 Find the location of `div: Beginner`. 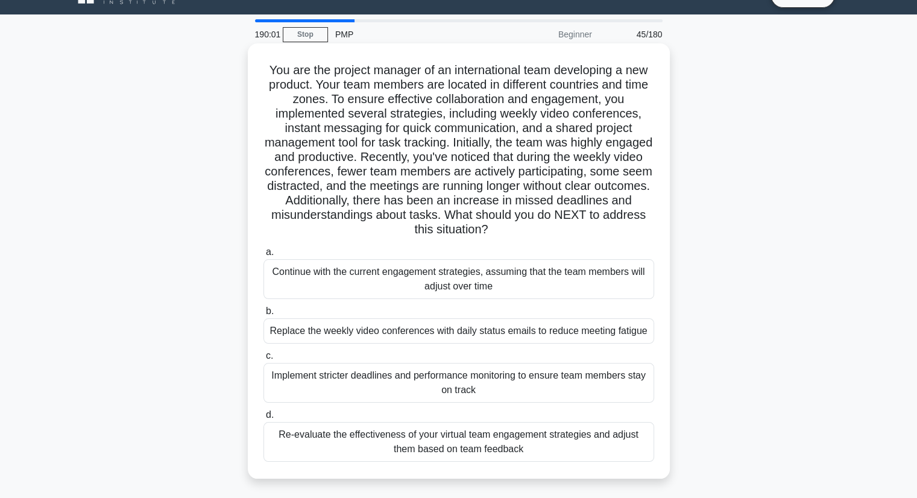

div: Beginner is located at coordinates (546, 34).